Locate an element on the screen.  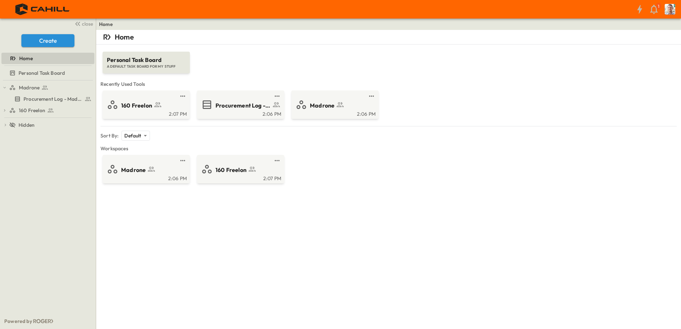
a: Personal Task BoardA DEFAULT TASK BOARD FOR MY STUFF is located at coordinates (146, 59).